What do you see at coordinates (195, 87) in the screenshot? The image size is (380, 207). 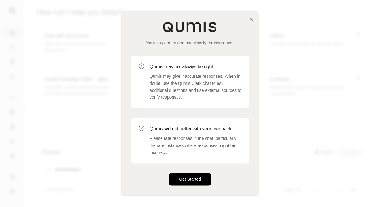 I see `p: Qumis may give inaccurate responses. When in doubt, use the Qumis Clerk chat to ask additional qu...` at bounding box center [195, 87].